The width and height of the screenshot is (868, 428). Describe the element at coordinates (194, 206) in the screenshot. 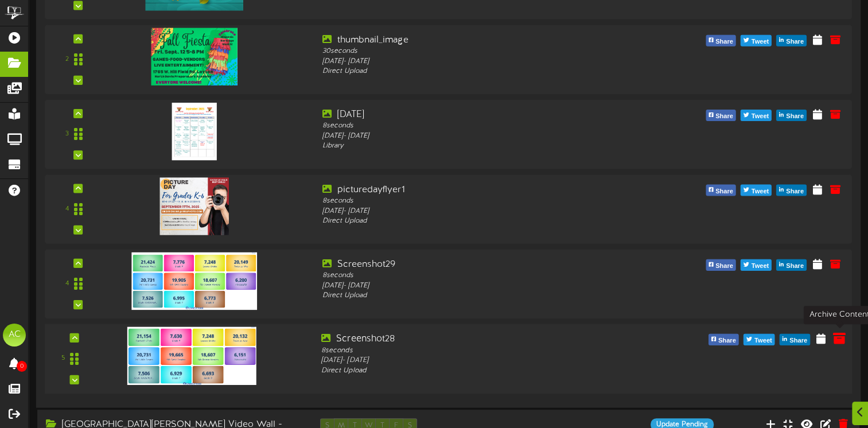

I see `img: 167acab3-74a8-4b15-a62b-b2ffa06e76e1.jpg` at that location.